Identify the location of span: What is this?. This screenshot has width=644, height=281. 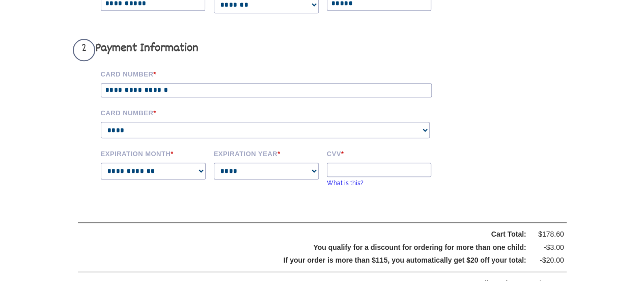
(345, 183).